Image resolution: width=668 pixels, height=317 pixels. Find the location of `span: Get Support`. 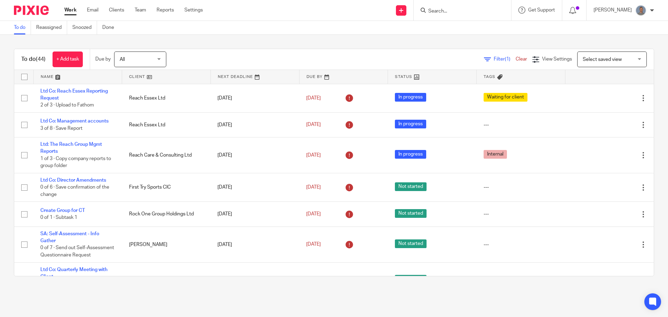

span: Get Support is located at coordinates (541, 10).